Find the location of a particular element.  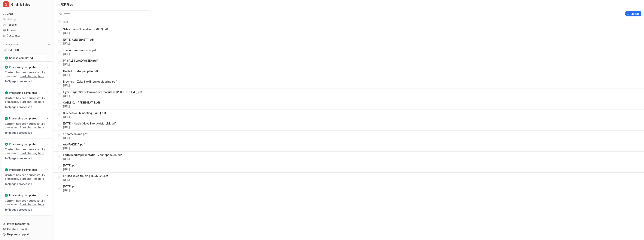

a: Invite teammates is located at coordinates (27, 224).